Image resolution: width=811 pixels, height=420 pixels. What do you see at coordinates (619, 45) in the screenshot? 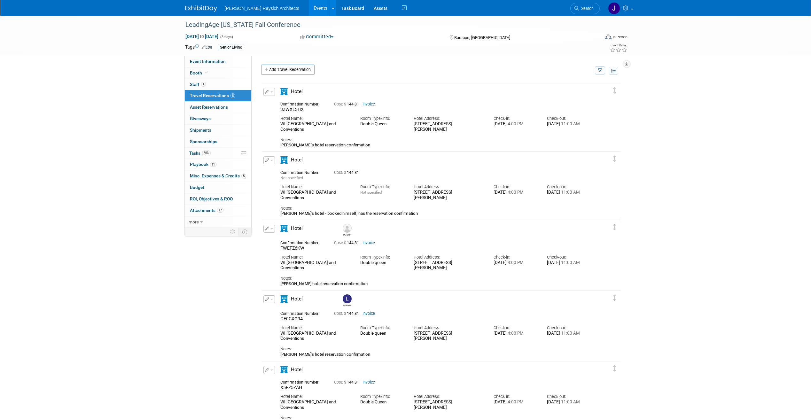
I see `div: Event Rating` at bounding box center [619, 45].